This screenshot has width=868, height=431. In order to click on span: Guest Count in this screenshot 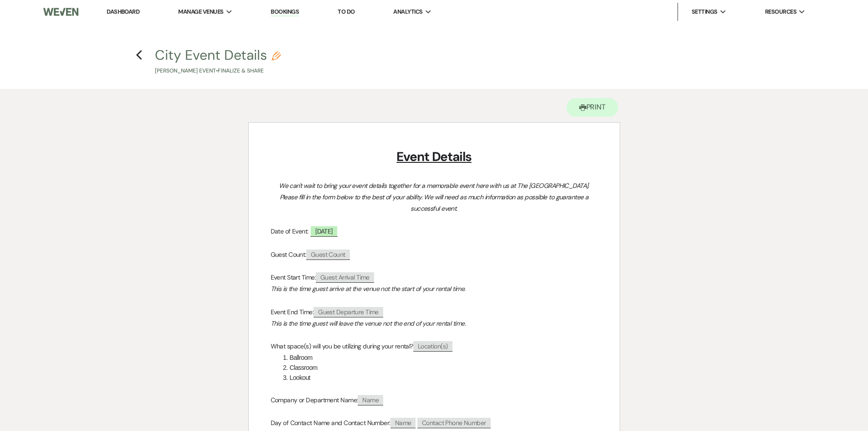, I will do `click(328, 254)`.